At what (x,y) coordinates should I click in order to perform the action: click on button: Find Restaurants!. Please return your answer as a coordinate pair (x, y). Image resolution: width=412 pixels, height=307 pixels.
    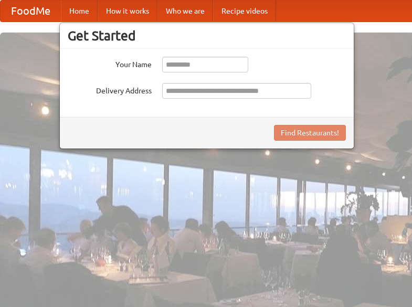
    Looking at the image, I should click on (309, 133).